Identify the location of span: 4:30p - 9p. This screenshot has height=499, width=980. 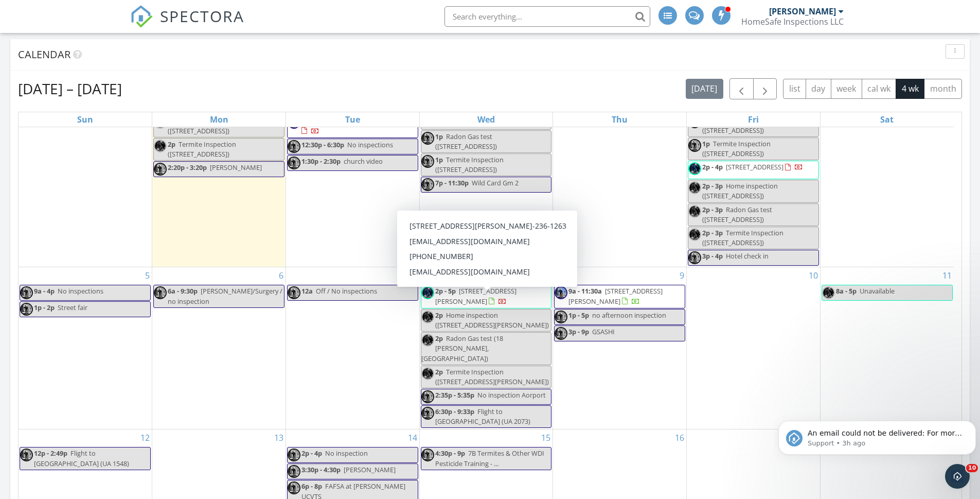
(450, 453).